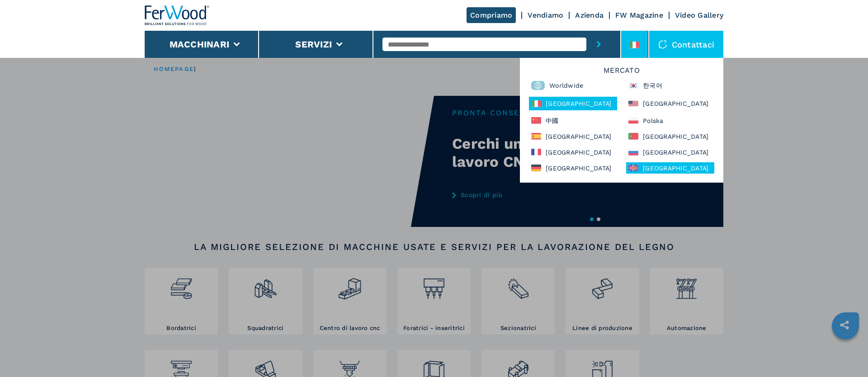 The image size is (868, 377). Describe the element at coordinates (573, 121) in the screenshot. I see `div: 中國` at that location.